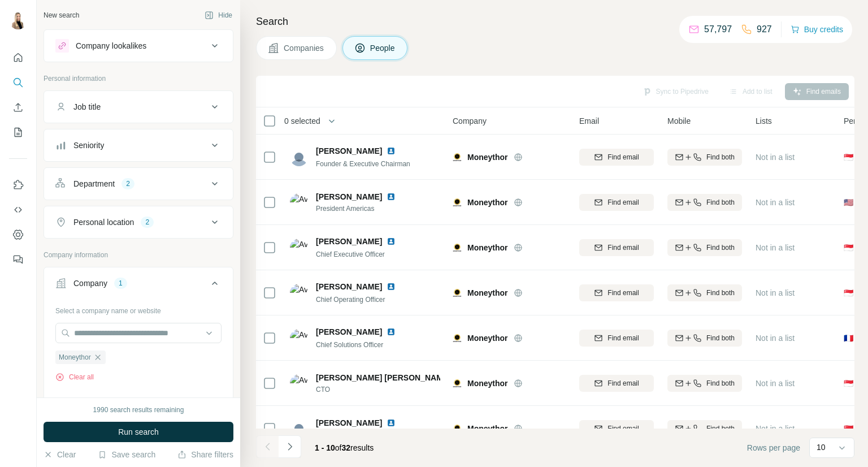  What do you see at coordinates (111, 46) in the screenshot?
I see `div: Company lookalikes` at bounding box center [111, 46].